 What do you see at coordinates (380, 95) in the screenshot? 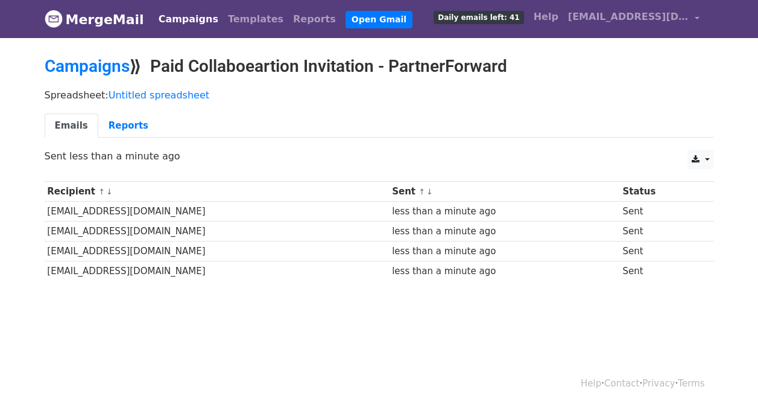
I see `p: Spreadsheet:` at bounding box center [380, 95].